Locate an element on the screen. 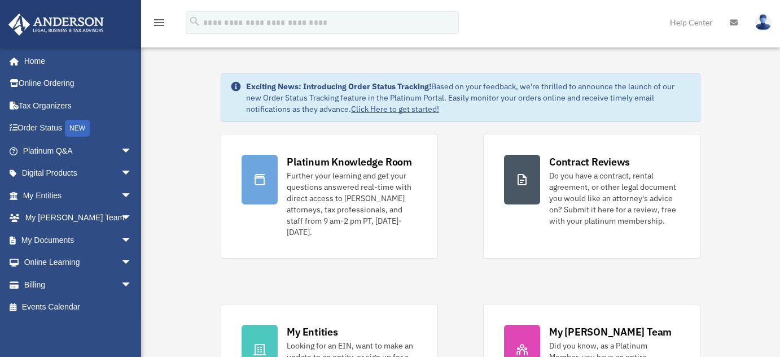 This screenshot has height=357, width=780. a: menu is located at coordinates (159, 24).